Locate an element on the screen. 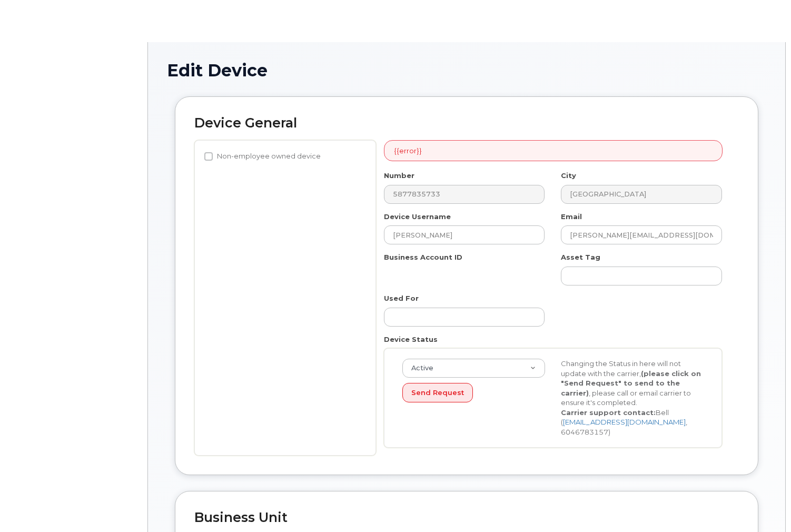 The height and width of the screenshot is (532, 791). label: Email is located at coordinates (571, 216).